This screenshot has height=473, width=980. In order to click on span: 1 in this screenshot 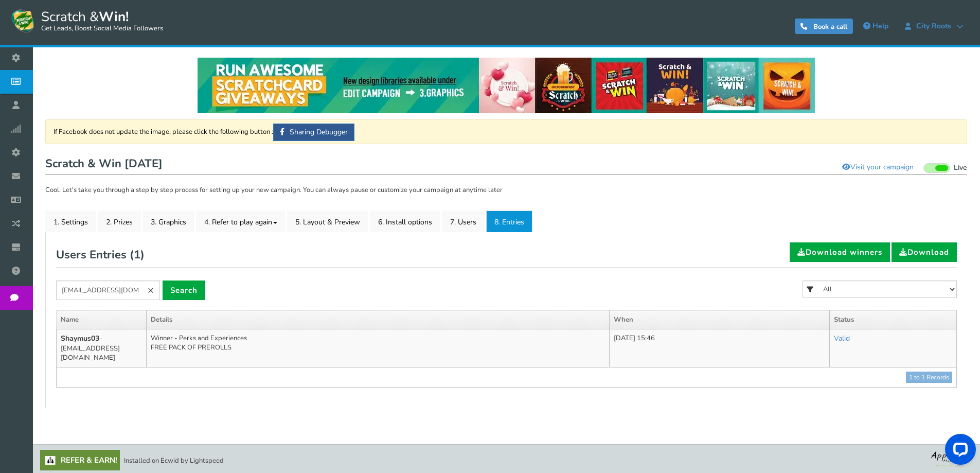, I will do `click(137, 254)`.